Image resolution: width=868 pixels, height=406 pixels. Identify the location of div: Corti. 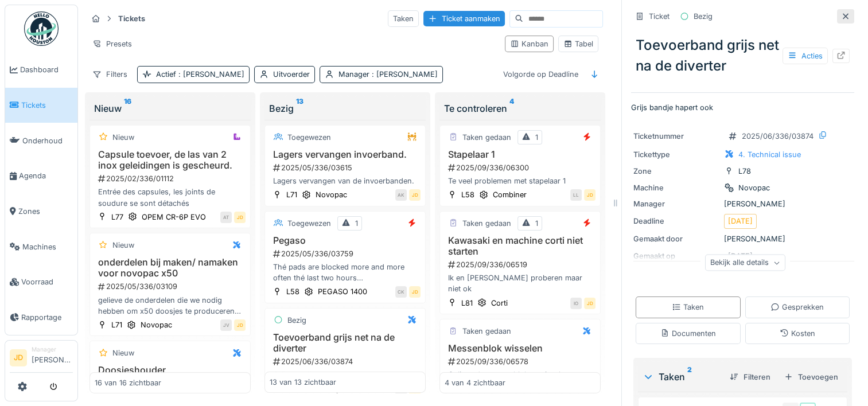
(499, 303).